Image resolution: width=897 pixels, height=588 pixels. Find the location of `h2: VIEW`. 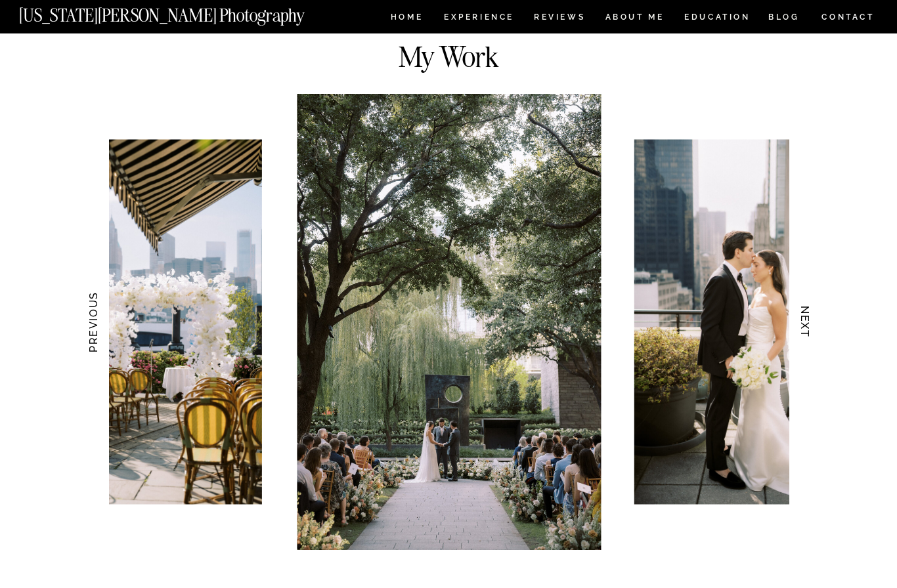

h2: VIEW is located at coordinates (448, 29).